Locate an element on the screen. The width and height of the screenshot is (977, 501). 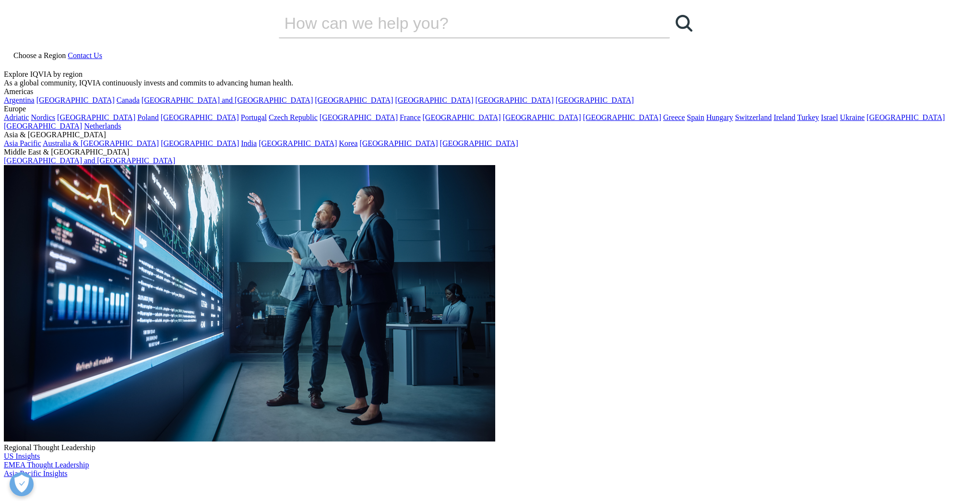
a: Nordics is located at coordinates (43, 117).